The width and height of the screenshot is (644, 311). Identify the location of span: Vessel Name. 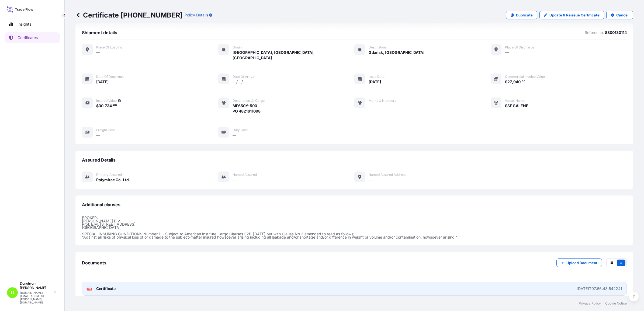
(515, 101).